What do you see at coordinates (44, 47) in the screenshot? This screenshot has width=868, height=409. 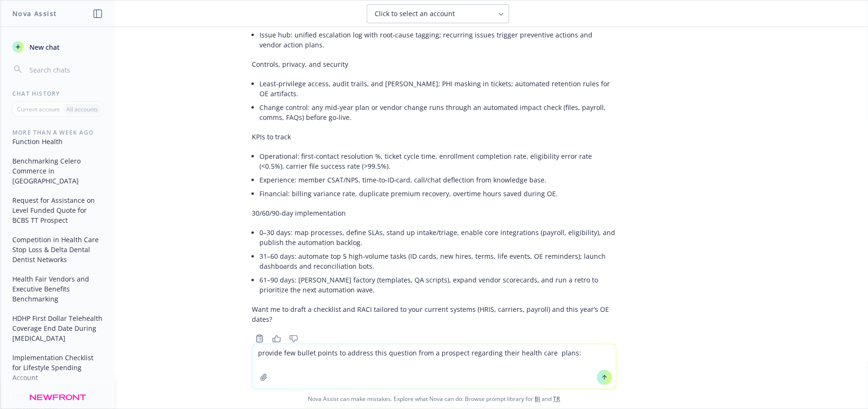 I see `span: New chat` at bounding box center [44, 47].